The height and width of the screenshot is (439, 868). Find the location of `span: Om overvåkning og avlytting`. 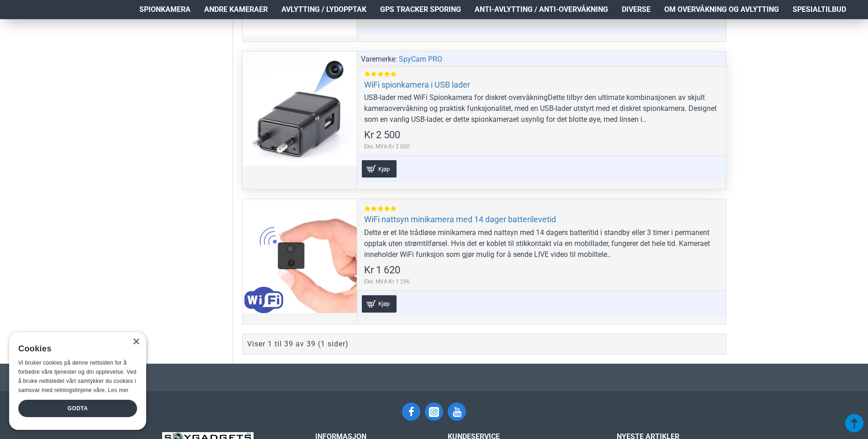

span: Om overvåkning og avlytting is located at coordinates (721, 10).